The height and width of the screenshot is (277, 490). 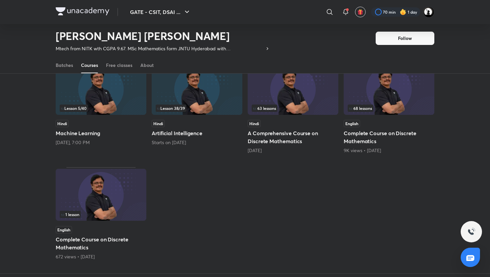 What do you see at coordinates (64, 65) in the screenshot?
I see `a: Batches` at bounding box center [64, 65].